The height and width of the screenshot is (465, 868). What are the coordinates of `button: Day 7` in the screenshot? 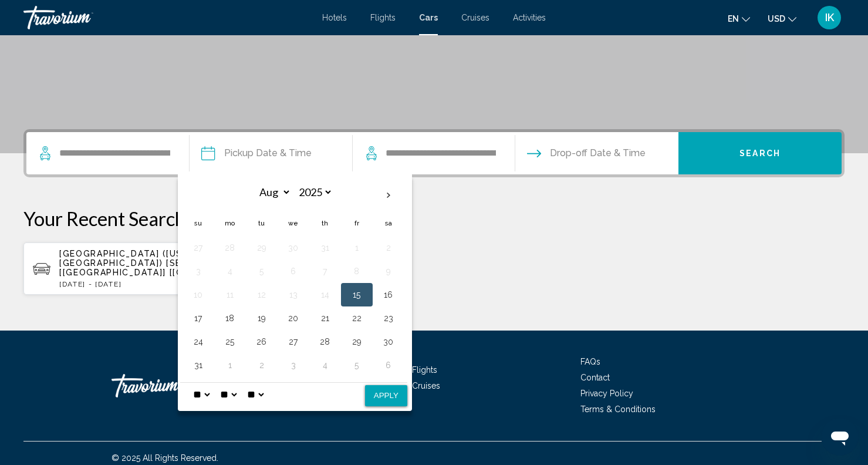 It's located at (325, 271).